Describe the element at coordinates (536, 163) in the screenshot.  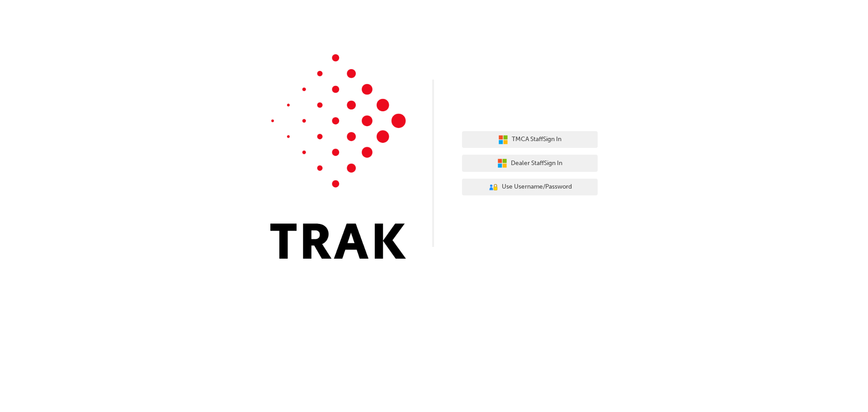
I see `span: Dealer Staff Sign In` at that location.